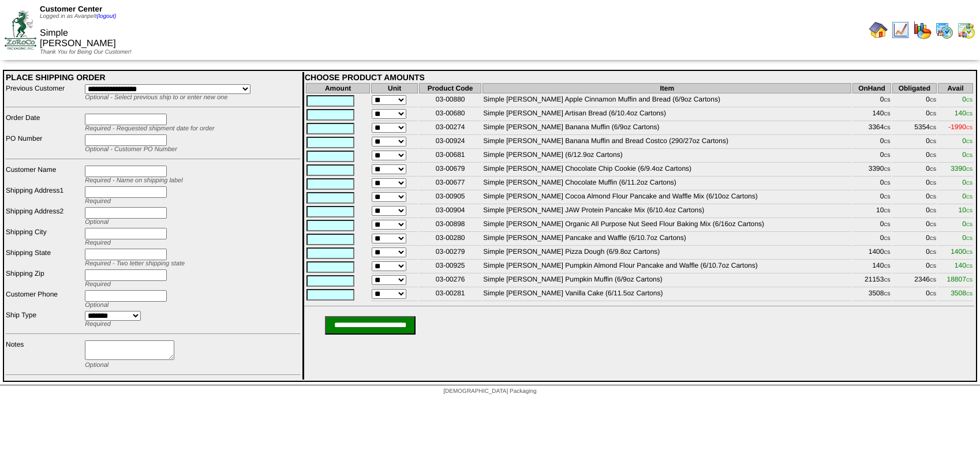 Image resolution: width=980 pixels, height=454 pixels. What do you see at coordinates (872, 170) in the screenshot?
I see `td: 3390` at bounding box center [872, 170].